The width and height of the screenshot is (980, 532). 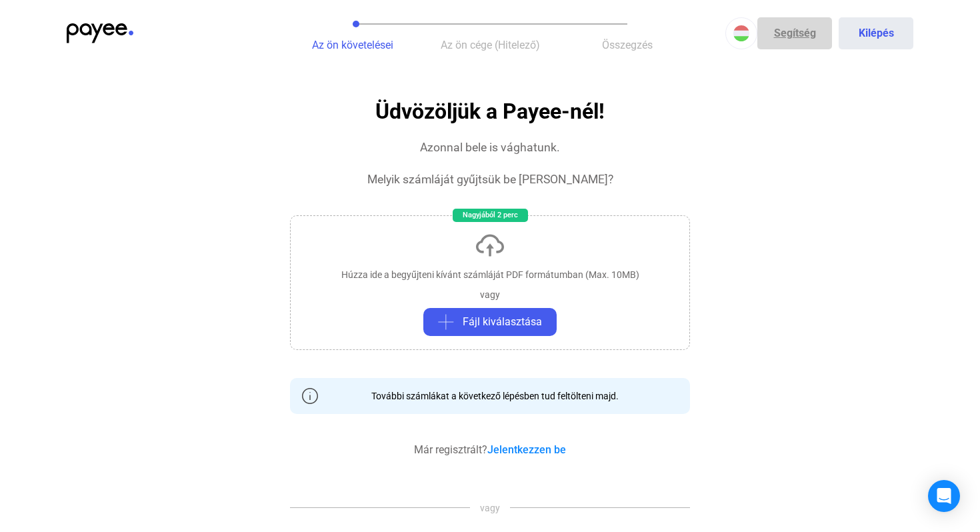 What do you see at coordinates (527, 449) in the screenshot?
I see `a: Jelentkezzen be` at bounding box center [527, 449].